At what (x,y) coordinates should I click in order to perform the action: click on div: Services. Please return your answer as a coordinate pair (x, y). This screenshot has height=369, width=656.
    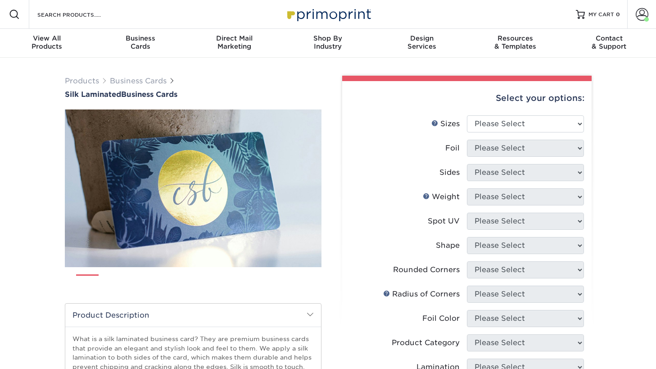
    Looking at the image, I should click on (422, 42).